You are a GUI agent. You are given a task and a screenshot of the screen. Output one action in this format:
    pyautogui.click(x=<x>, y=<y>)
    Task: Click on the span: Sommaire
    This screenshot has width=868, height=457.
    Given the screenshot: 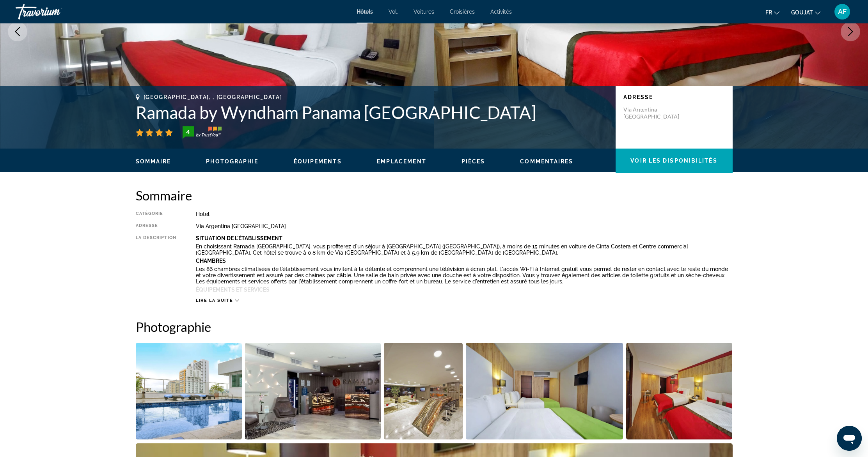 What is the action you would take?
    pyautogui.click(x=154, y=161)
    